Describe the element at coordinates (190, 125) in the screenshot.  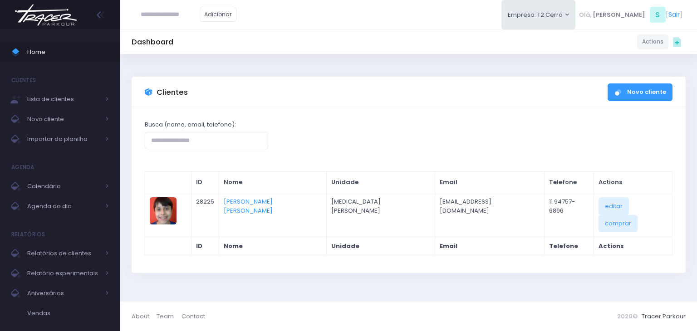
I see `label: Busca (nome, email, telefone):` at that location.